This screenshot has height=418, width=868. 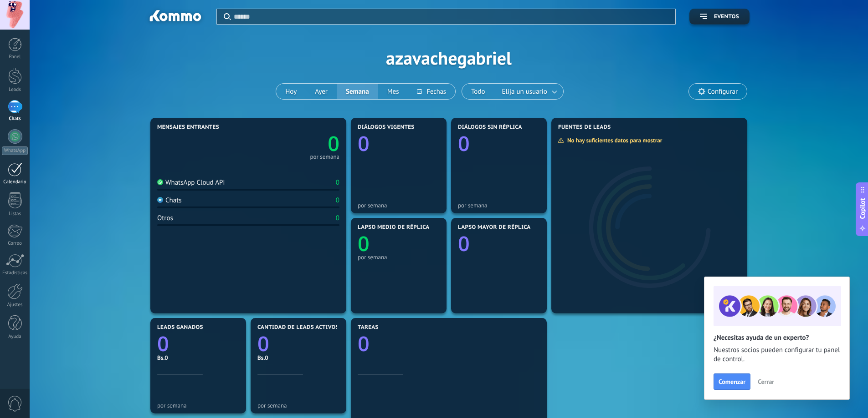 I want to click on span: Diálogos vigentes, so click(x=386, y=127).